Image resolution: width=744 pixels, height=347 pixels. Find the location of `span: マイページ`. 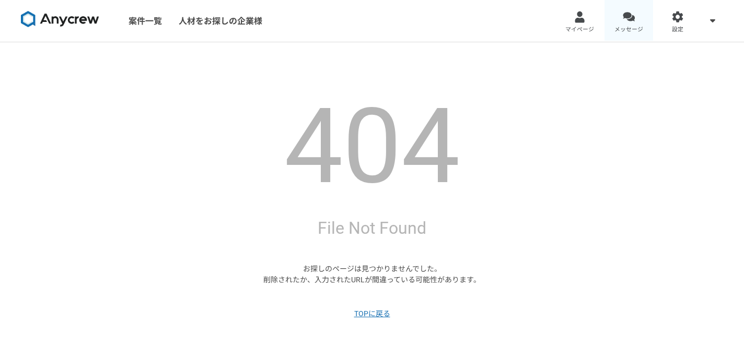

span: マイページ is located at coordinates (579, 30).